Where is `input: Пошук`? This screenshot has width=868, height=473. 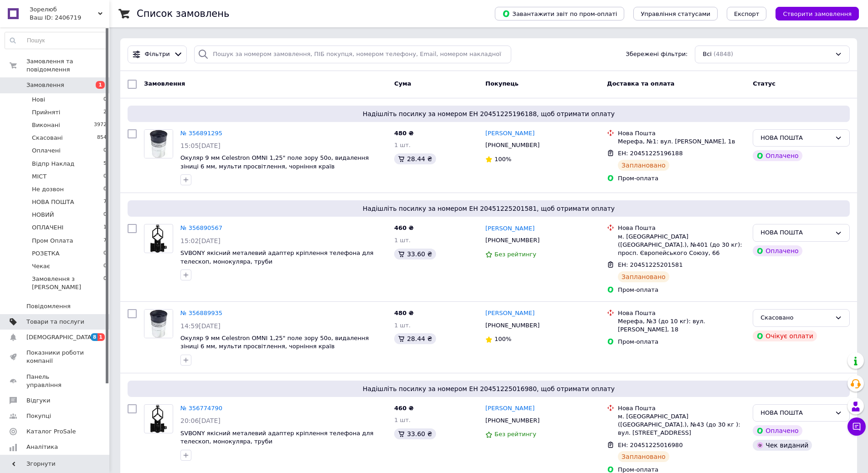 input: Пошук is located at coordinates (56, 40).